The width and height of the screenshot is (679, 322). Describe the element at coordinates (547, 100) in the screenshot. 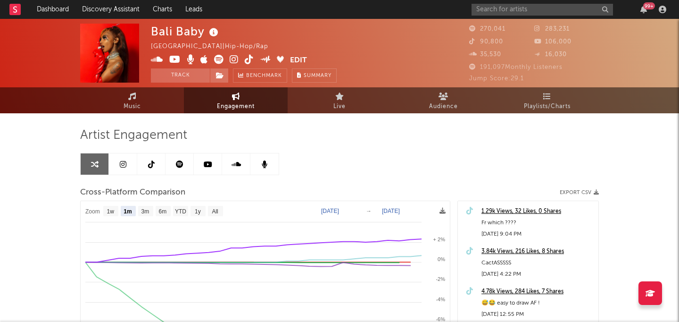

I see `a: Playlists/Charts` at that location.